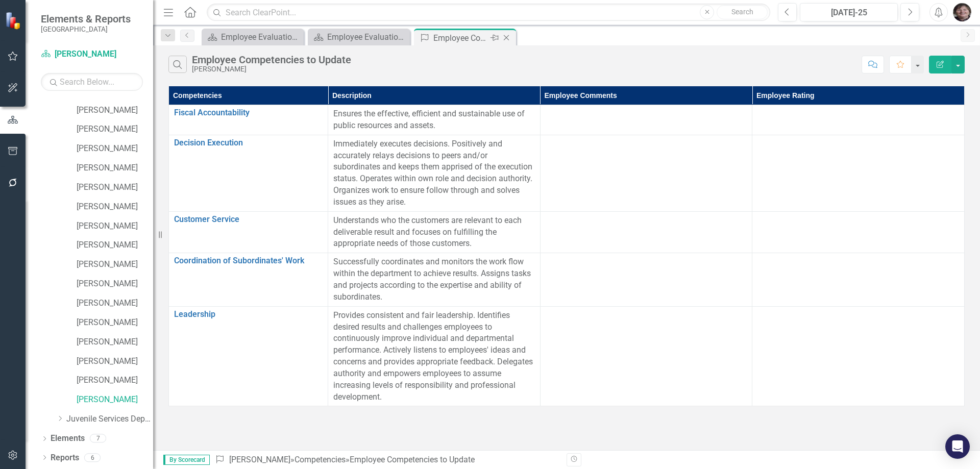 The width and height of the screenshot is (980, 469). Describe the element at coordinates (434, 120) in the screenshot. I see `p: Ensures the effective, efficient and sustainable use of public resources and assets.` at that location.